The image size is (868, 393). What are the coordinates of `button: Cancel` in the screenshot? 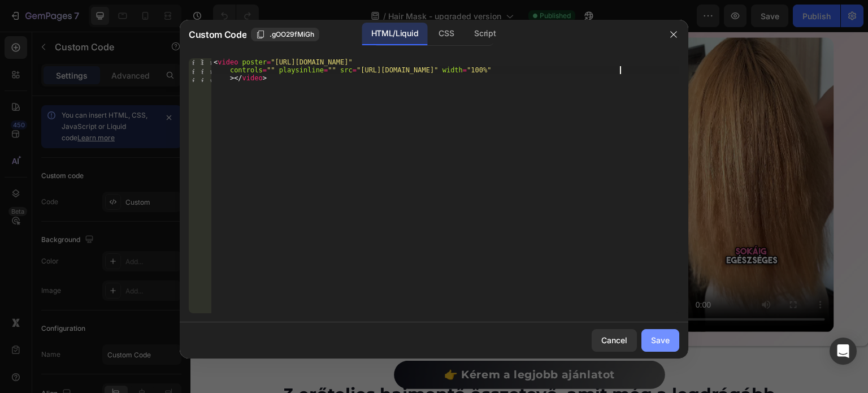 It's located at (614, 341).